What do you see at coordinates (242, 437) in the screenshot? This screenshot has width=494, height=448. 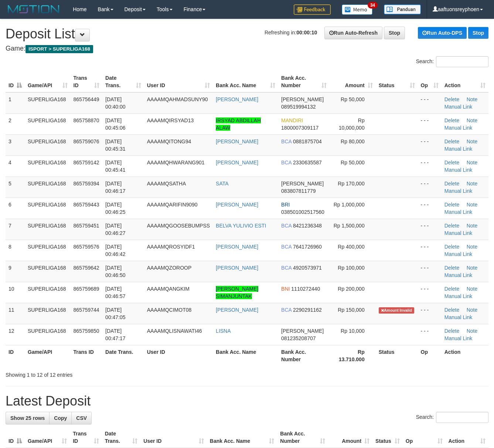 I see `th: Bank Acc. Name: activate to sort column ascending` at bounding box center [242, 437].